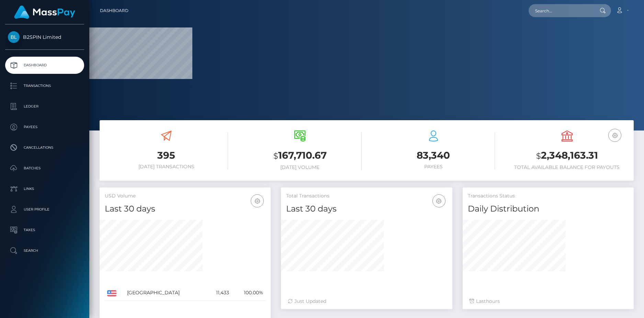  I want to click on a: Transactions, so click(45, 86).